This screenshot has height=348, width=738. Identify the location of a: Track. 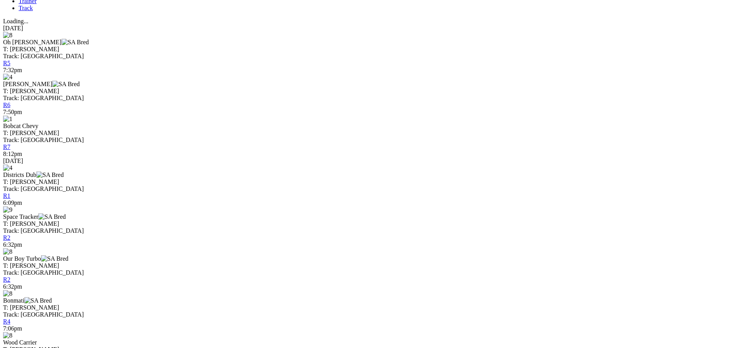
(26, 8).